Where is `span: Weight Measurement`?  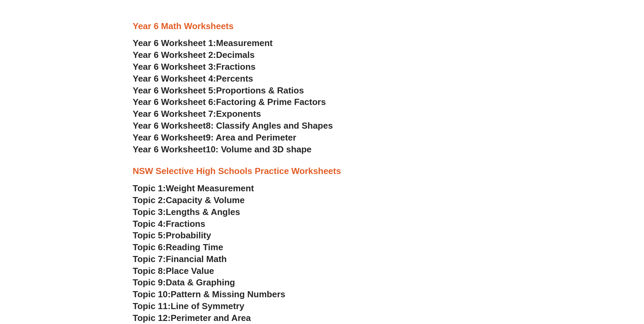
span: Weight Measurement is located at coordinates (209, 188).